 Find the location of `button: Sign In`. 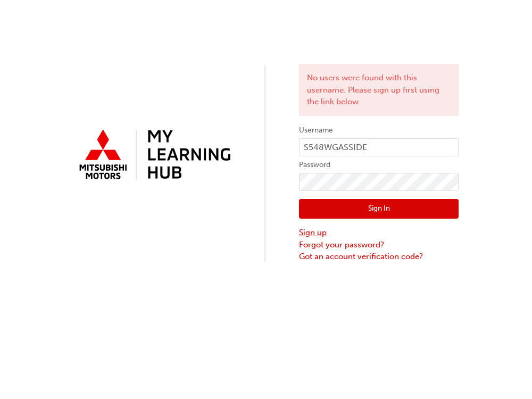

button: Sign In is located at coordinates (379, 209).